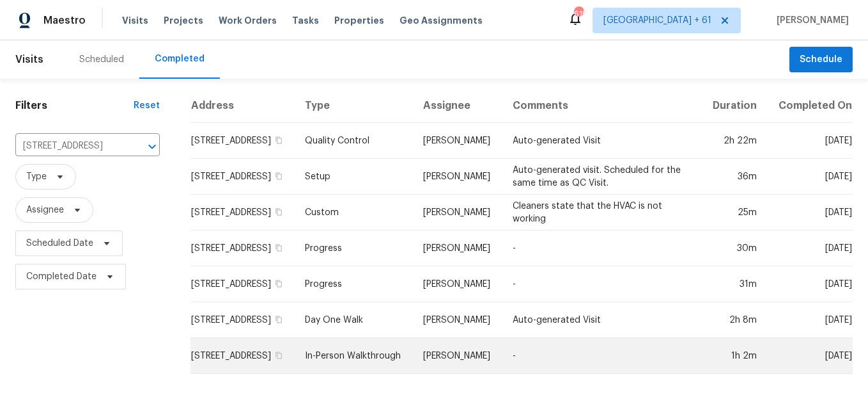 This screenshot has width=868, height=397. Describe the element at coordinates (354, 140) in the screenshot. I see `td: Quality Control` at that location.